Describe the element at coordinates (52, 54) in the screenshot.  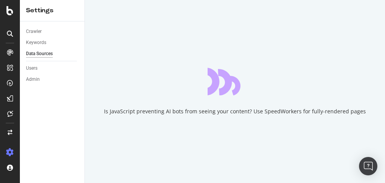
I see `a: Data Sources` at that location.